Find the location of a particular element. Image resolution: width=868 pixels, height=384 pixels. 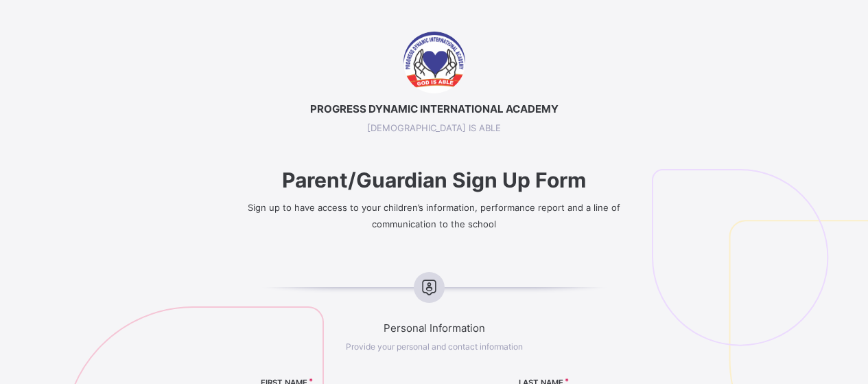

span: Personal Information is located at coordinates (434, 327).